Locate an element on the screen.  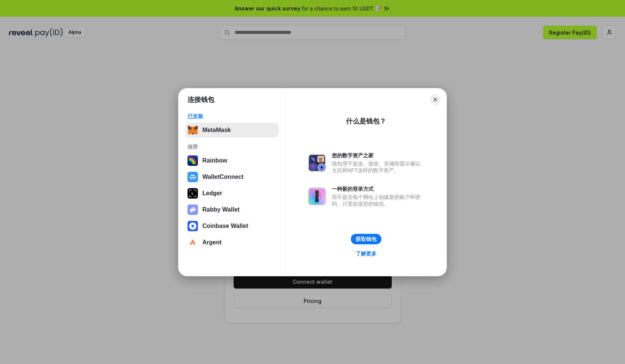
div: 获取钱包 is located at coordinates (366, 239).